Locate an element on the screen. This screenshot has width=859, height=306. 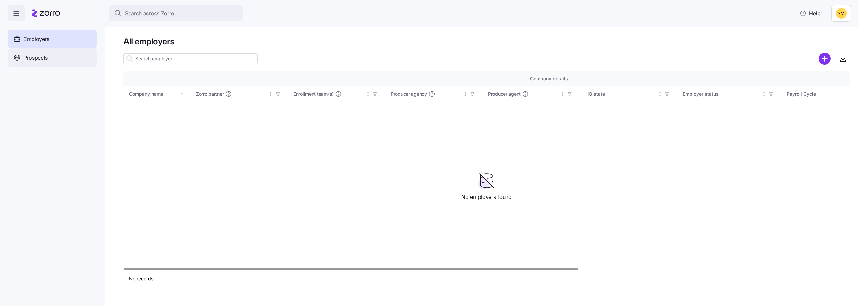
div: HQ state is located at coordinates (621, 94).